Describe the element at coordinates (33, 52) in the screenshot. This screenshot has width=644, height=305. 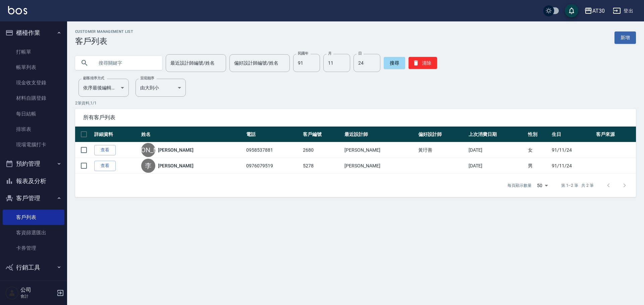
I see `a: 打帳單` at that location.